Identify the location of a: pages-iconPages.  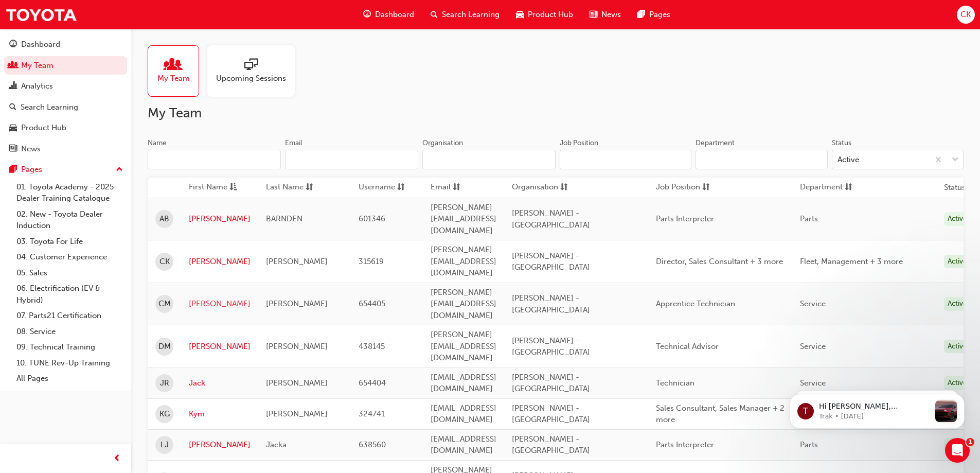
(654, 15).